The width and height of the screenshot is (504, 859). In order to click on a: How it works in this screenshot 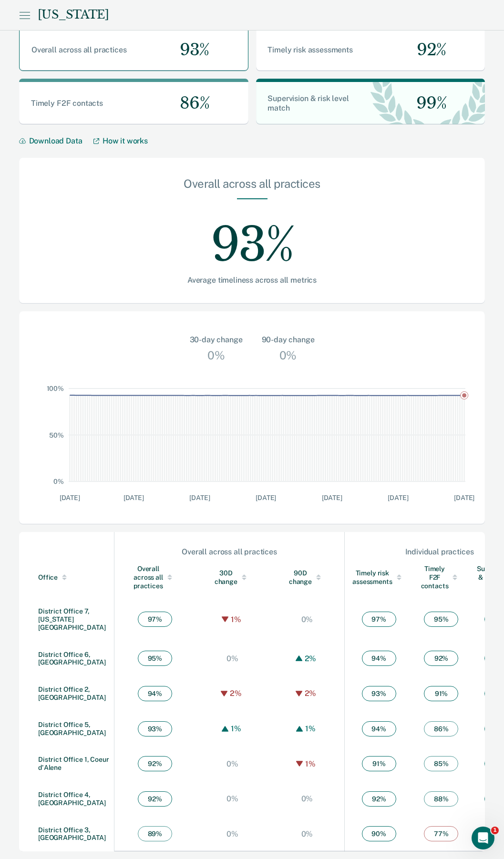, I will do `click(120, 141)`.